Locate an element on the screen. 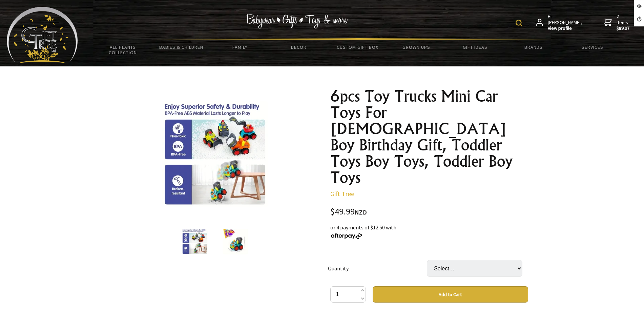 This screenshot has width=644, height=309. img: Afterpay is located at coordinates (346, 236).